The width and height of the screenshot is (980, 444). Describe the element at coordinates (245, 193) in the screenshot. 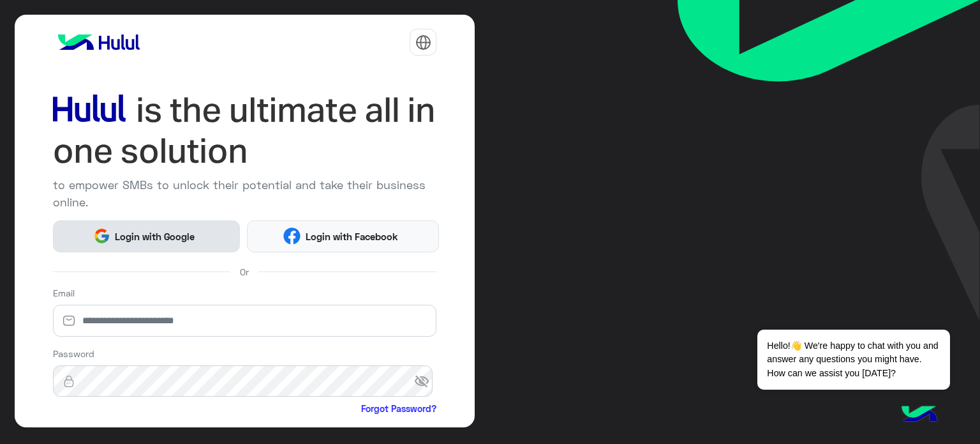

I see `p: to empower SMBs to unlock their potential and take their business online.` at that location.